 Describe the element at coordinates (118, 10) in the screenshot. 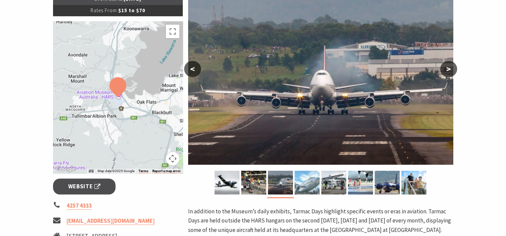

I see `p: $15 to $70` at that location.